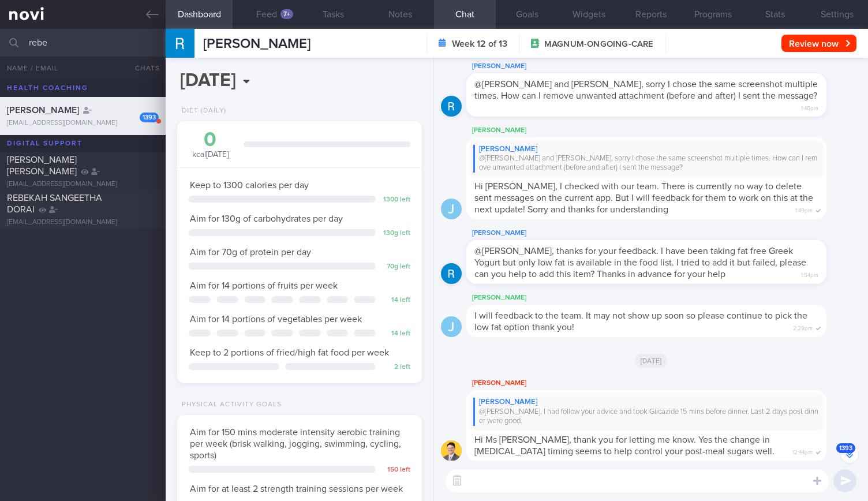  What do you see at coordinates (641, 321) in the screenshot?
I see `span: I will feedback to the team. It may not show up soon so please continue to pick the low fat optio...` at bounding box center [641, 321].